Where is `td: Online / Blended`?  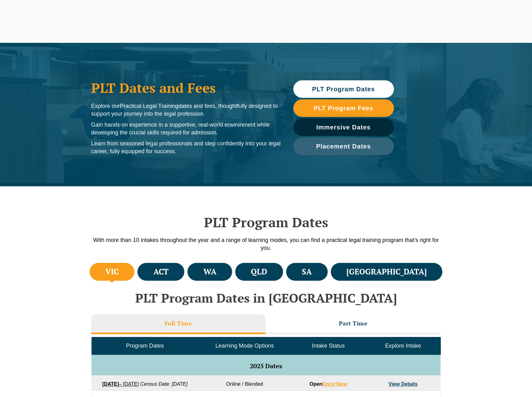
td: Online / Blended is located at coordinates (244, 383).